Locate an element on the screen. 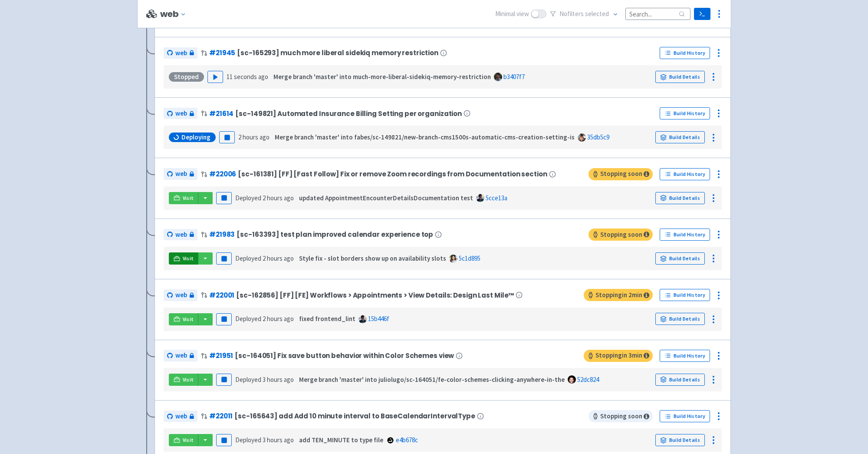 This screenshot has width=868, height=454. div: Stopped is located at coordinates (186, 77).